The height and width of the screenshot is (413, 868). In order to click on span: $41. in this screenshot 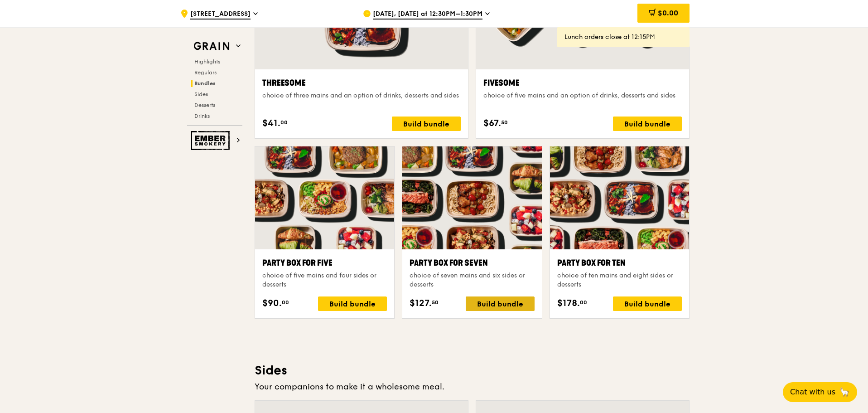, I will do `click(271, 123)`.